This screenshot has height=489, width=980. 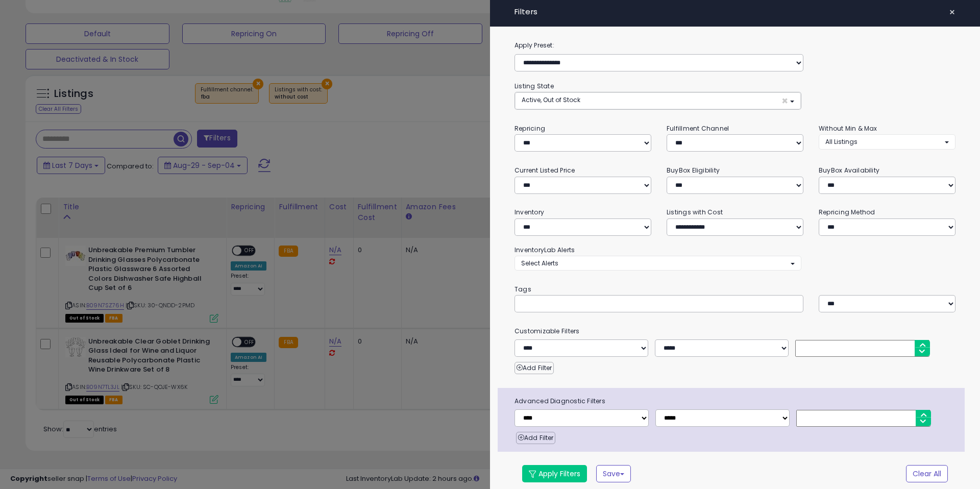 What do you see at coordinates (698, 128) in the screenshot?
I see `small: Fulfillment Channel` at bounding box center [698, 128].